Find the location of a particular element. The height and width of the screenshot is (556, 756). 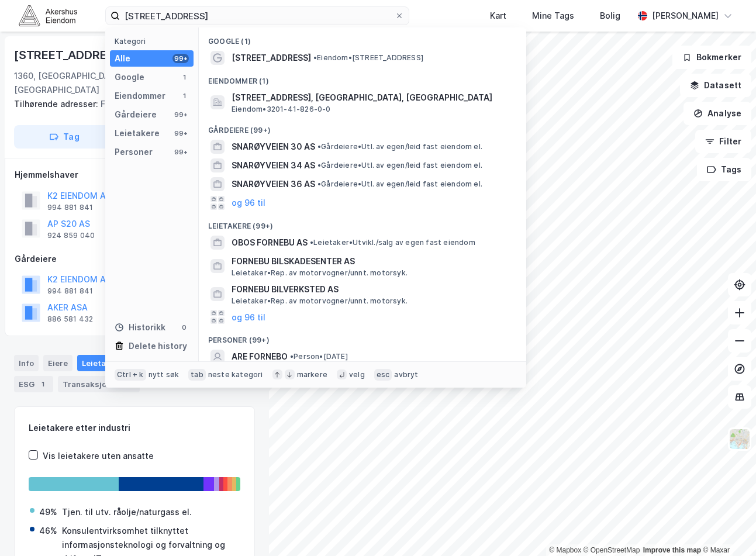

div: markere is located at coordinates (312, 375).